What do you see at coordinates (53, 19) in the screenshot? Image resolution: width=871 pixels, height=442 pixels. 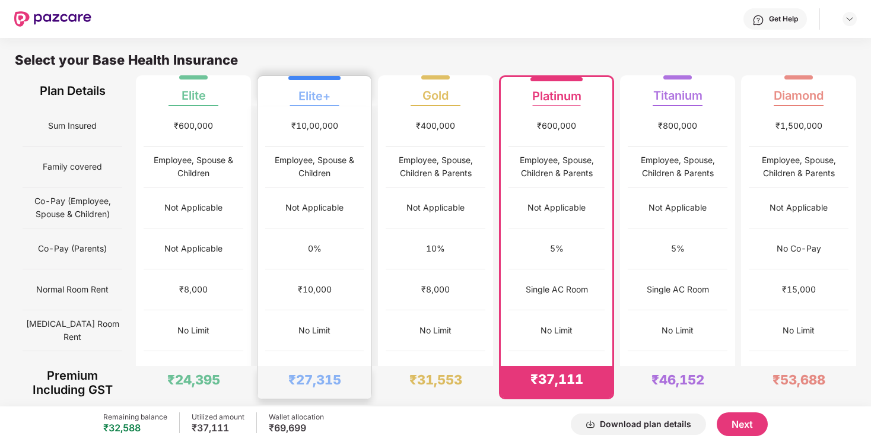 I see `img: New Pazcare Logo` at bounding box center [53, 19].